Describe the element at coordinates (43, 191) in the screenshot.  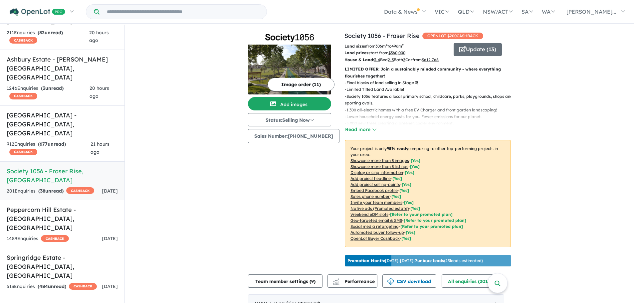
I see `span: 38` at that location.